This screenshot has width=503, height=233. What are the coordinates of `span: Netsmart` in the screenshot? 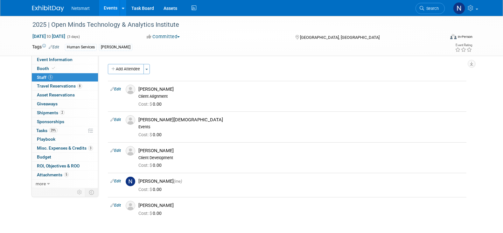 It's located at (80, 8).